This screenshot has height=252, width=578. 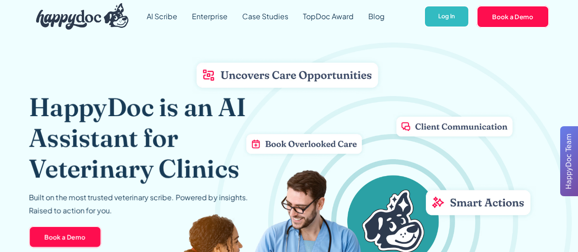 What do you see at coordinates (79, 16) in the screenshot?
I see `a: home` at bounding box center [79, 16].